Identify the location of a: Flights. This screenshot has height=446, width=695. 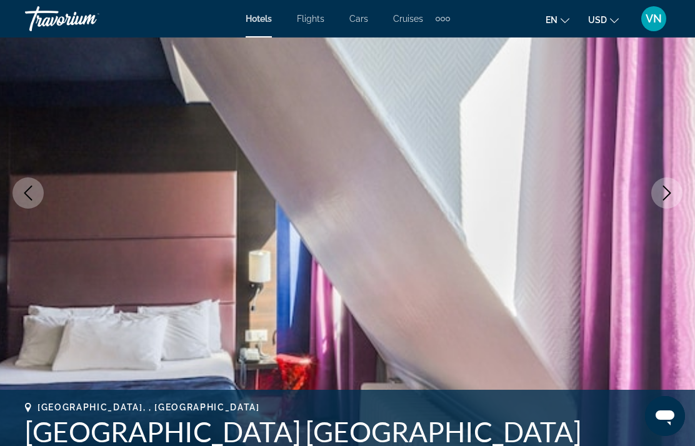
(311, 19).